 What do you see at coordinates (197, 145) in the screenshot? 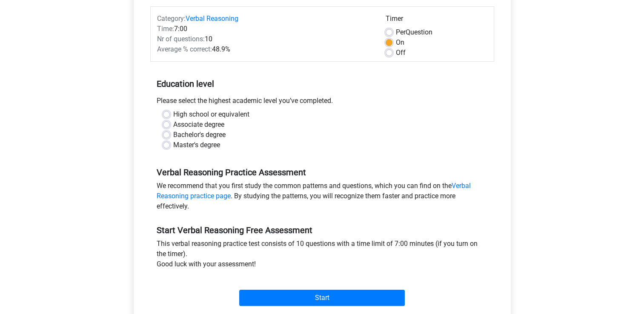
I see `label: Master's degree` at bounding box center [197, 145].